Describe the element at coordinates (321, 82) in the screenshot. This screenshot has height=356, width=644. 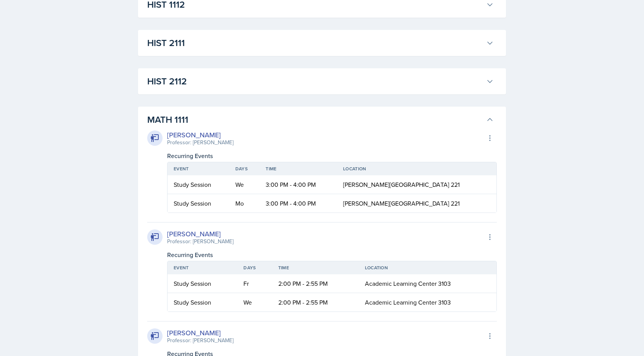
I see `button: HIST 2112` at that location.